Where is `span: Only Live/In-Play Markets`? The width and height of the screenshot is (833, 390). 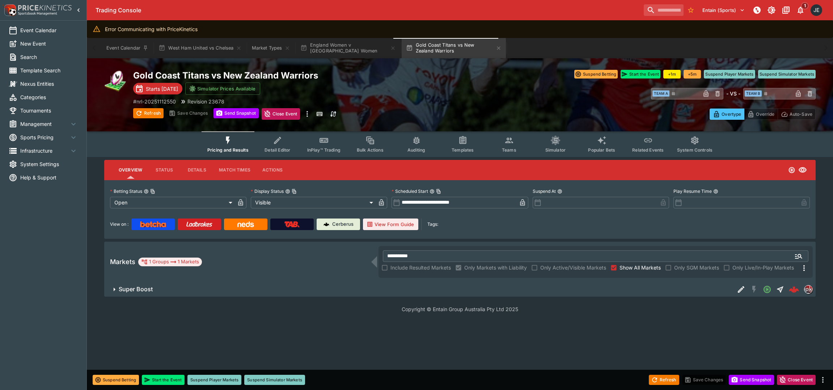 span: Only Live/In-Play Markets is located at coordinates (763, 268).